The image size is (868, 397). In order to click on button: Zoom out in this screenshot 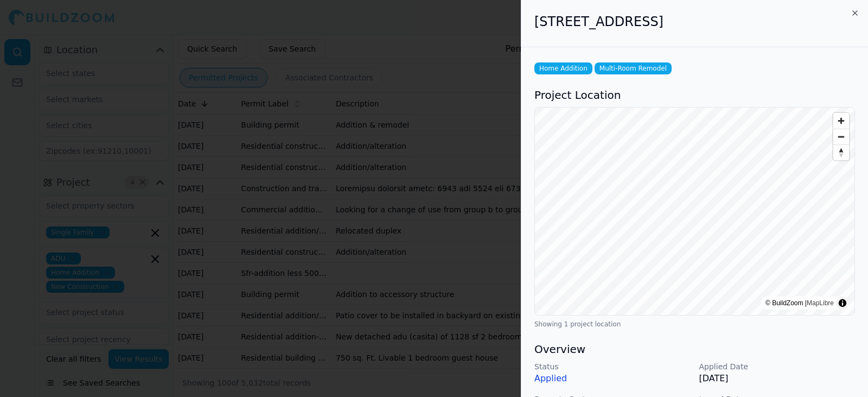, I will do `click(840, 136)`.